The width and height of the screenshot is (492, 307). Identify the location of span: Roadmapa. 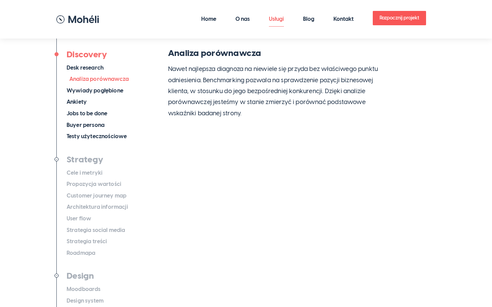
(81, 253).